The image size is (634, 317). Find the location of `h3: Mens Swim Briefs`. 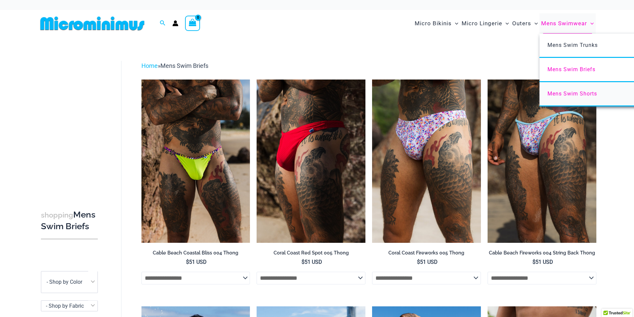

h3: Mens Swim Briefs is located at coordinates (69, 220).